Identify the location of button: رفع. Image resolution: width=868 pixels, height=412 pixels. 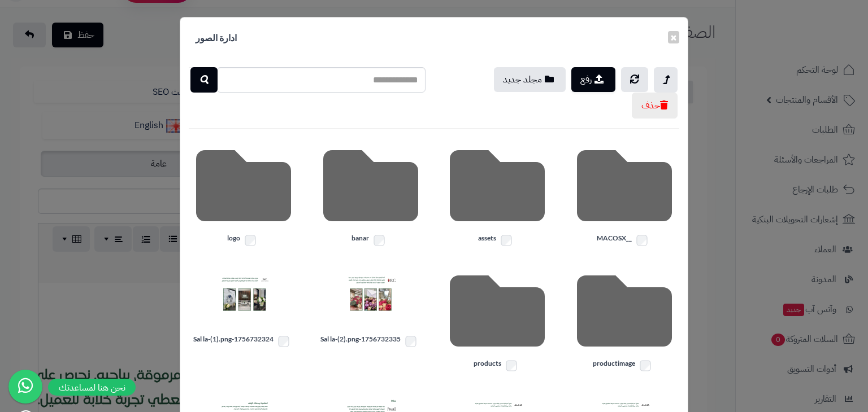
(593, 79).